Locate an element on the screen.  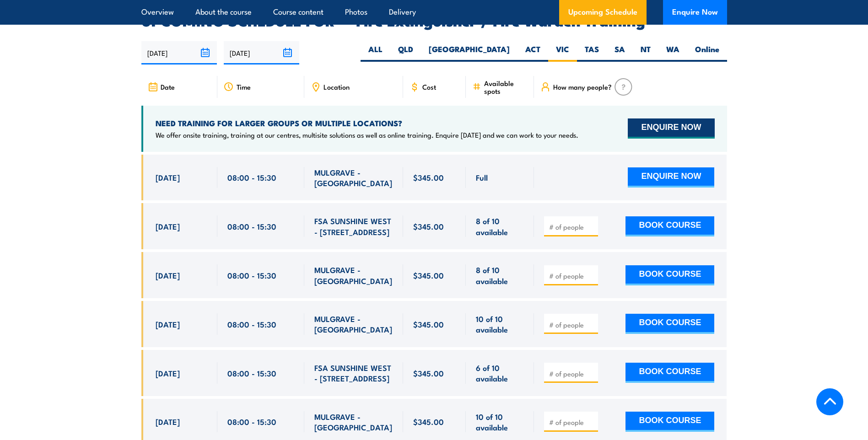
label: WA is located at coordinates (672, 53).